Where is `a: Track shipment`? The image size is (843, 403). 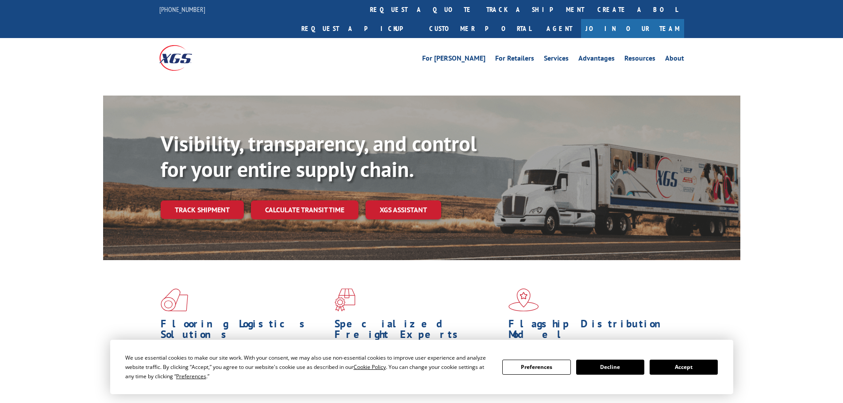
a: Track shipment is located at coordinates (202, 210).